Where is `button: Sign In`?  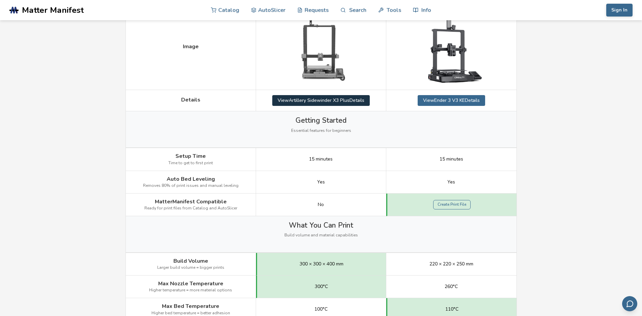
button: Sign In is located at coordinates (620, 10).